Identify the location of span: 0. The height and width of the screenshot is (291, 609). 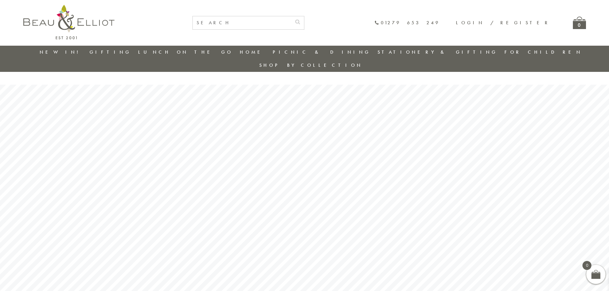
(587, 266).